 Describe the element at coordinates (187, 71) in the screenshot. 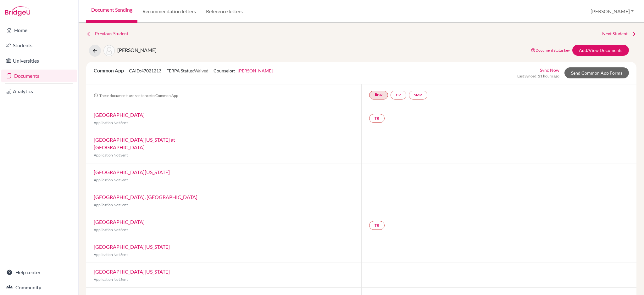

I see `span: FERPA Status:` at that location.